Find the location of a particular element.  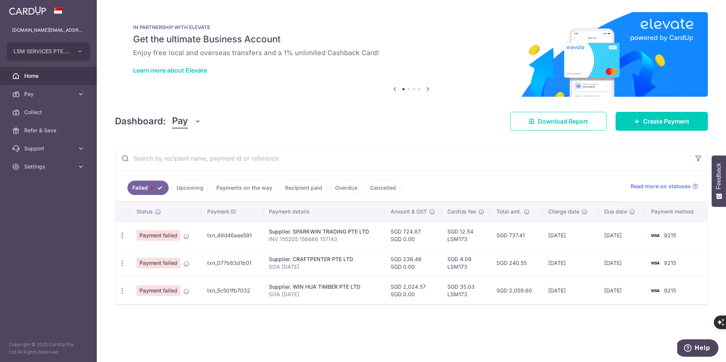

div: Supplier. CRAFTPENTER PTE LTD is located at coordinates (324, 259).